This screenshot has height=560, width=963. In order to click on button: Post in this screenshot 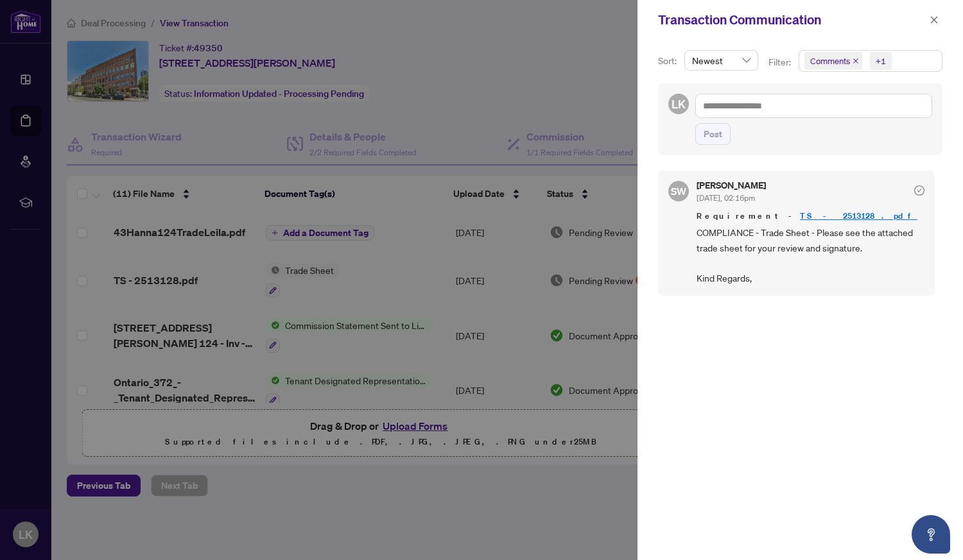, I will do `click(713, 134)`.